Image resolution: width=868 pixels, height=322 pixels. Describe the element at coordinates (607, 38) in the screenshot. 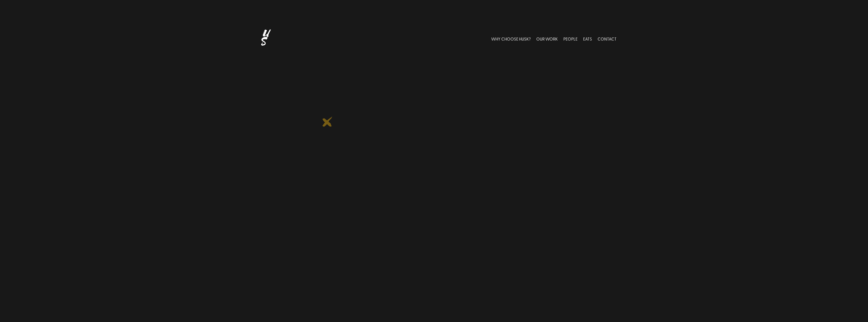

I see `a: CONTACT` at that location.